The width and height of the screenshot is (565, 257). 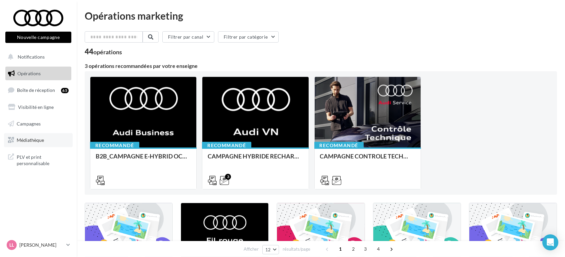 What do you see at coordinates (368, 160) in the screenshot?
I see `div: CAMPAGNE CONTROLE TECHNIQUE 25€ OCTOBRE` at bounding box center [368, 160].